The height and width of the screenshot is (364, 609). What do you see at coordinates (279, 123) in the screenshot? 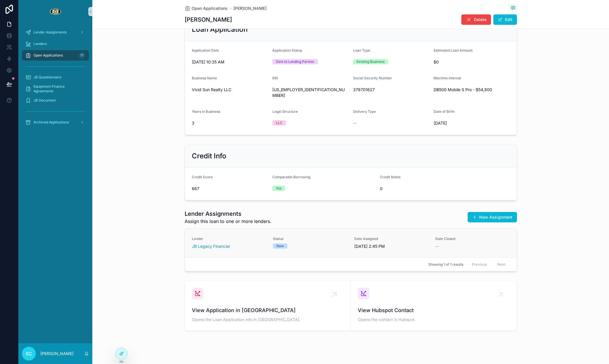
I see `div: LLC` at bounding box center [279, 123].